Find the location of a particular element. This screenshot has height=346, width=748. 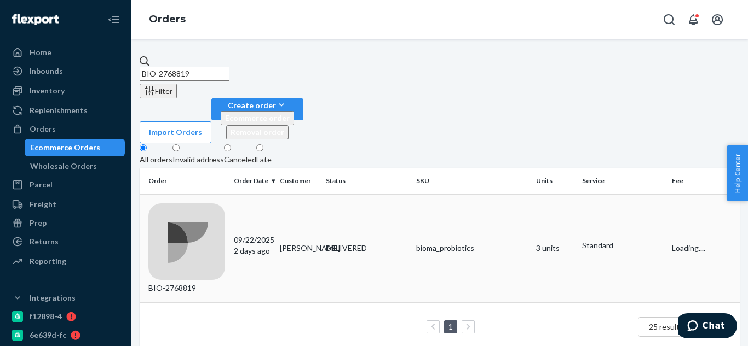

button: Open account menu is located at coordinates (717, 20).